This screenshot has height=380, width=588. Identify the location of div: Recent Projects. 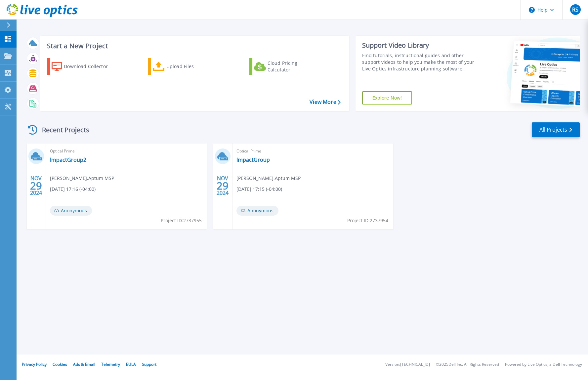
(62, 130).